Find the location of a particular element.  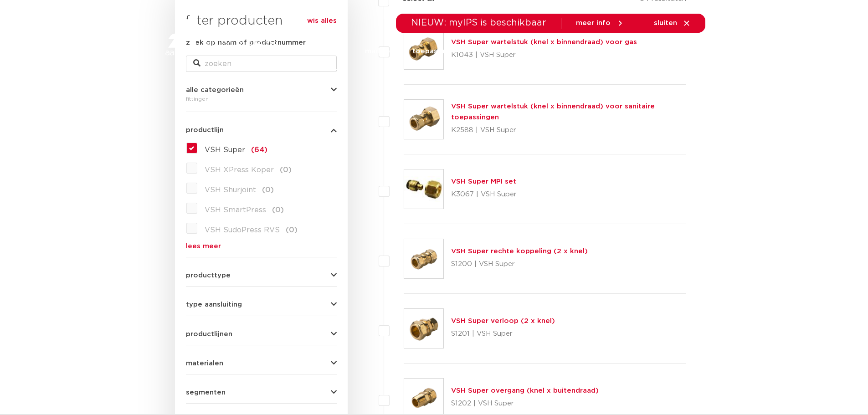

p: K2588 | VSH Super is located at coordinates (569, 130).